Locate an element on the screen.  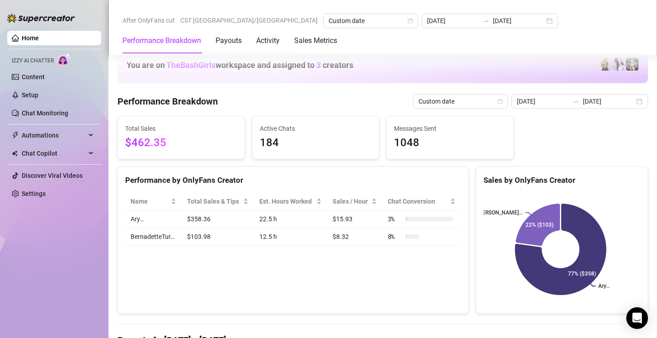
span: Messages Sent is located at coordinates (450, 128).